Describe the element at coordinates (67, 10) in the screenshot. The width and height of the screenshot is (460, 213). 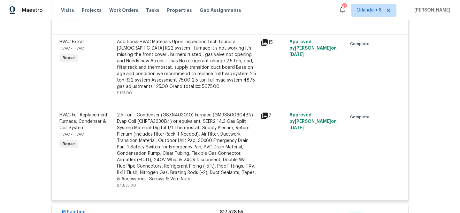
I see `span: Visits` at that location.